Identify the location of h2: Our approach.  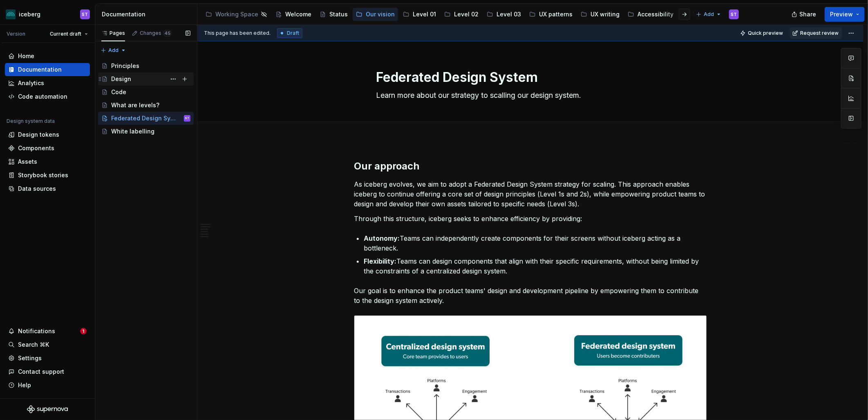
(530, 166).